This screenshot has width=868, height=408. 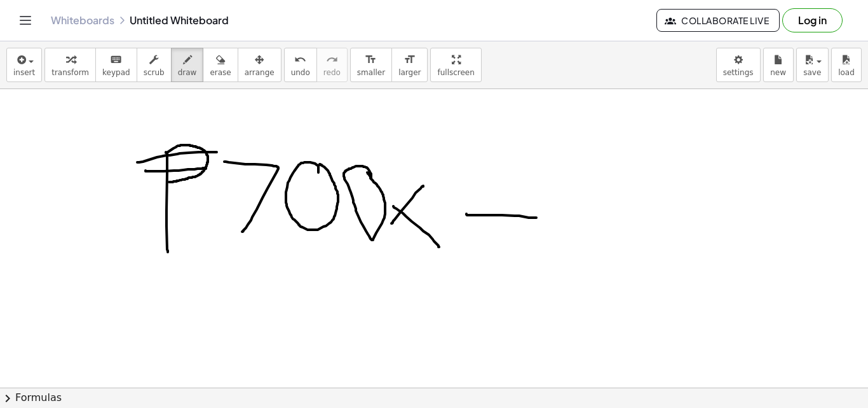 What do you see at coordinates (371, 65) in the screenshot?
I see `button: format_sizesmaller` at bounding box center [371, 65].